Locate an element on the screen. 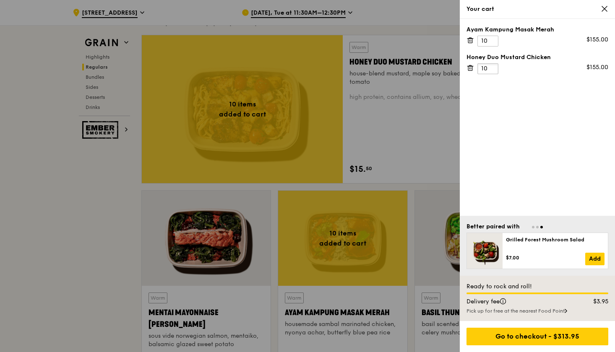  span: Go to slide 1 is located at coordinates (533, 227).